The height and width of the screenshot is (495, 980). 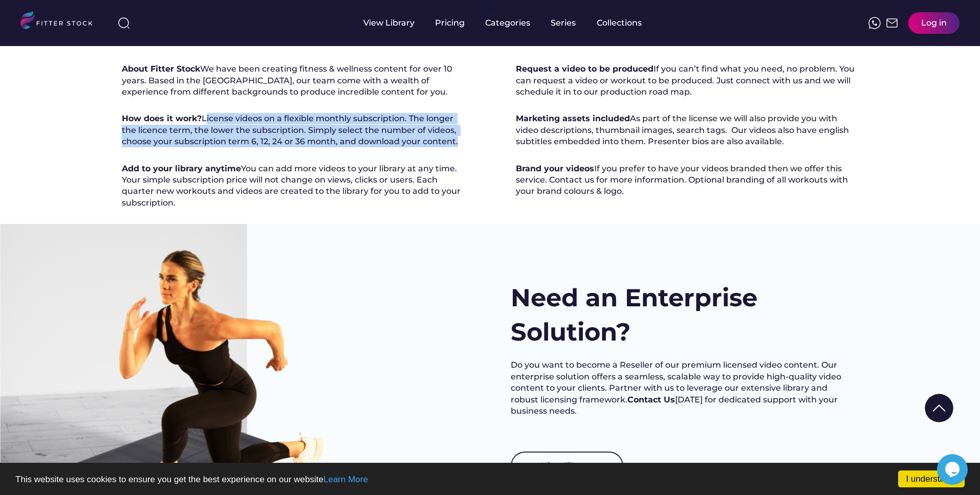 I want to click on a: Contact Us, so click(x=651, y=399).